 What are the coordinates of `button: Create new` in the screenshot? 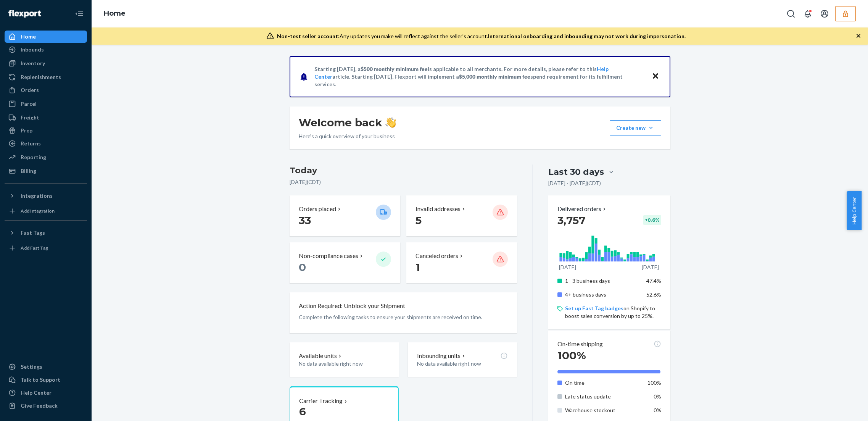 It's located at (636, 128).